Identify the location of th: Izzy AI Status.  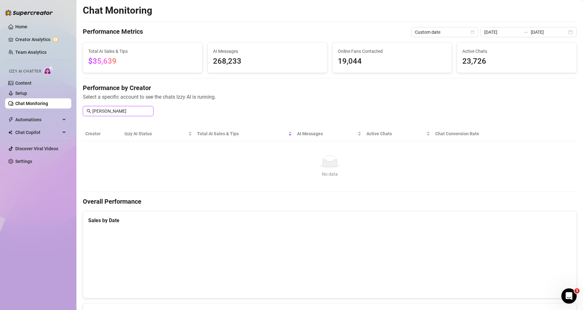
(158, 134).